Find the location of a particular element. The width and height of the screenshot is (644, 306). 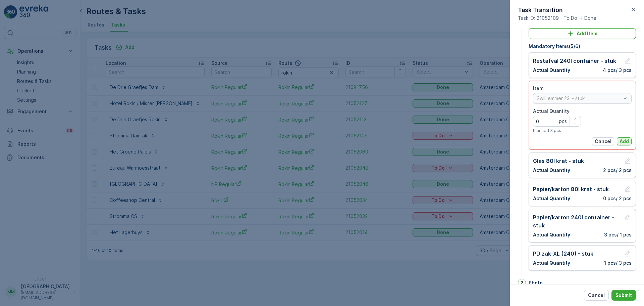

p: Glas 80l krat - stuk is located at coordinates (558, 161).